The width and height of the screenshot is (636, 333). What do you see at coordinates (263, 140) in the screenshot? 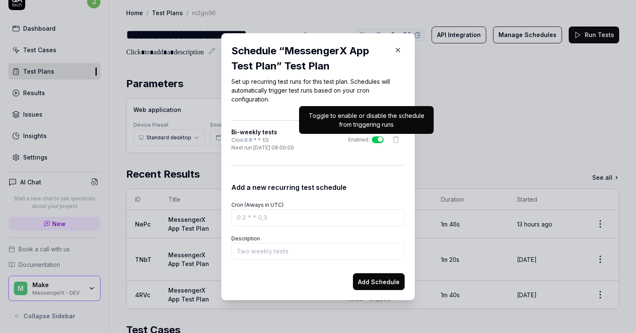
I see `div: Cron: 0 6 * * 1/2` at bounding box center [263, 140].